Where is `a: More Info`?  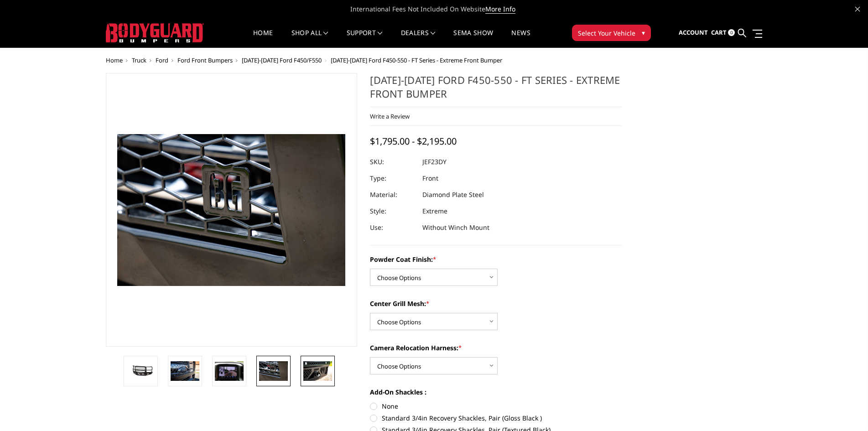 a: More Info is located at coordinates (501, 9).